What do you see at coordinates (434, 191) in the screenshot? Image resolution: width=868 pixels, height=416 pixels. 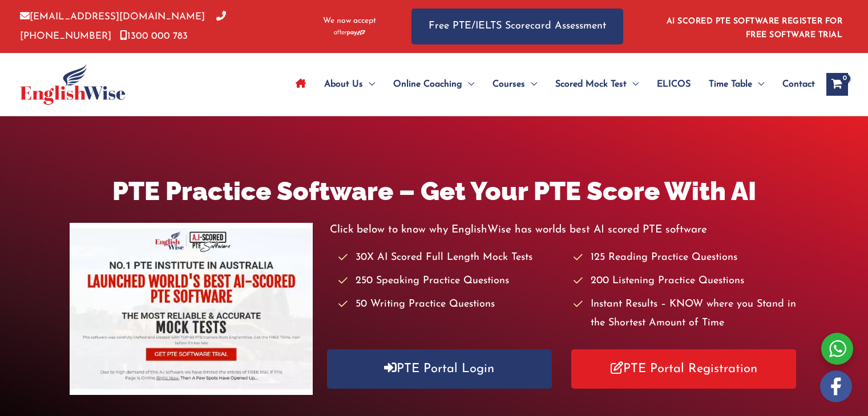 I see `h1: PTE Practice Software – Get Your PTE Score With AI` at bounding box center [434, 191].